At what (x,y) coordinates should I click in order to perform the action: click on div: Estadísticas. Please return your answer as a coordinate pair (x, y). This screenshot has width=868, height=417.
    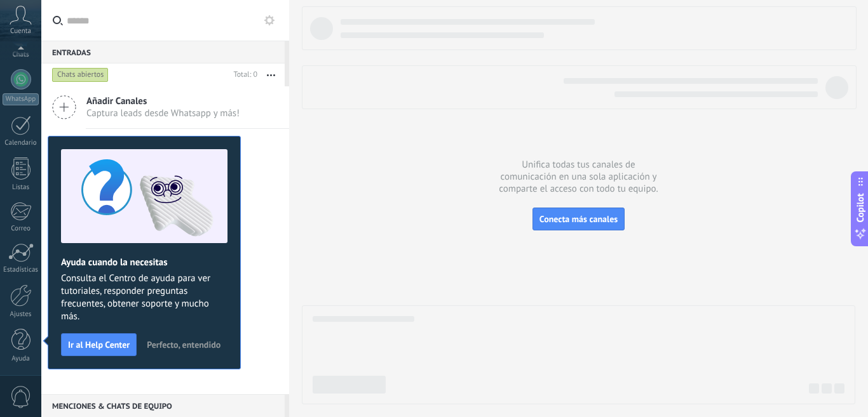
    Looking at the image, I should click on (21, 270).